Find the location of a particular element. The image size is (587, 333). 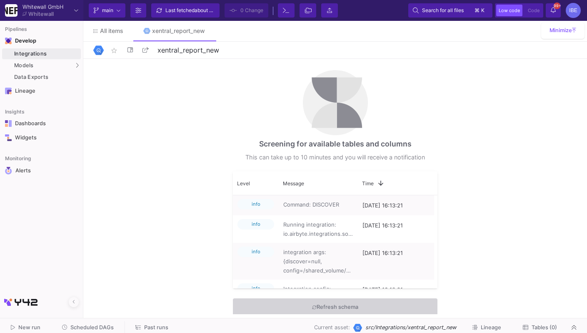

div: Last fetched is located at coordinates (190, 10).